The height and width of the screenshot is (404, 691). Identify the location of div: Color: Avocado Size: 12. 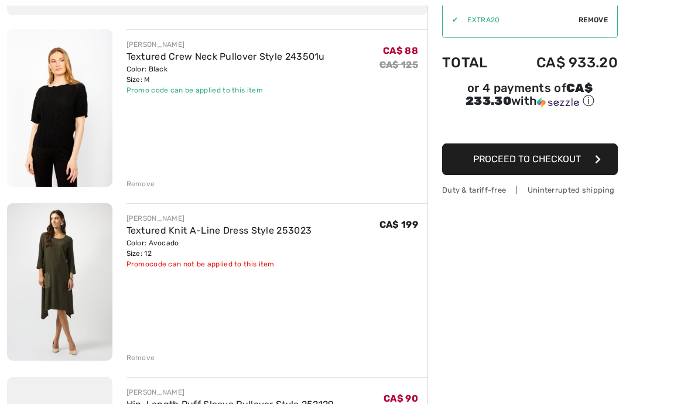
(219, 249).